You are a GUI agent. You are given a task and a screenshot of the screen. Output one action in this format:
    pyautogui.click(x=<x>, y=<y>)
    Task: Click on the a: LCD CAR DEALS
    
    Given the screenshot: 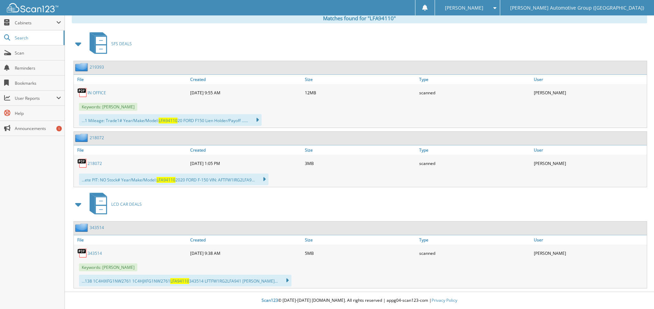 What is the action you would take?
    pyautogui.click(x=114, y=204)
    